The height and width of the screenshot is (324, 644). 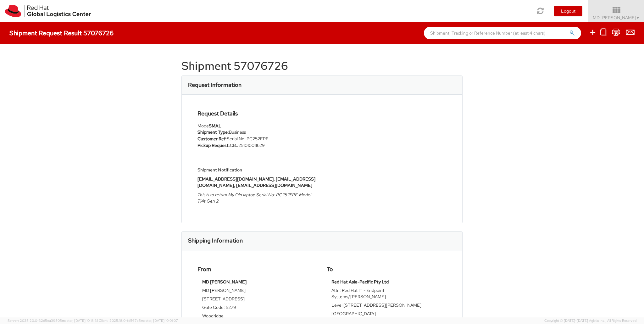 I want to click on td: Woodridge, so click(x=257, y=317).